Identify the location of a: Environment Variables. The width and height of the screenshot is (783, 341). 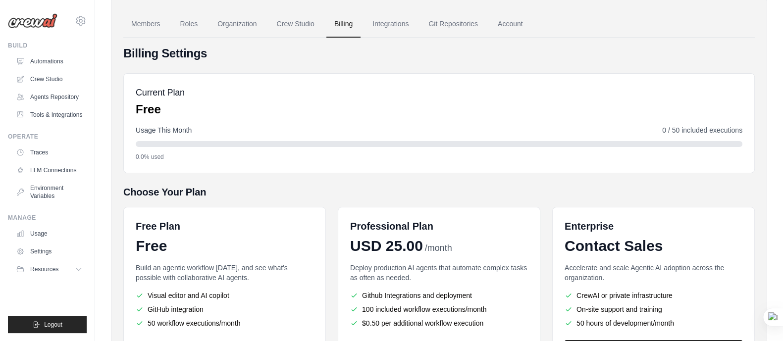
(49, 192).